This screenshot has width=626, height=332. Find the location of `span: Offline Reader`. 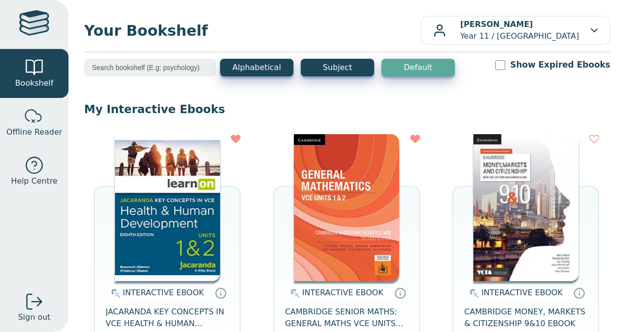

span: Offline Reader is located at coordinates (34, 132).